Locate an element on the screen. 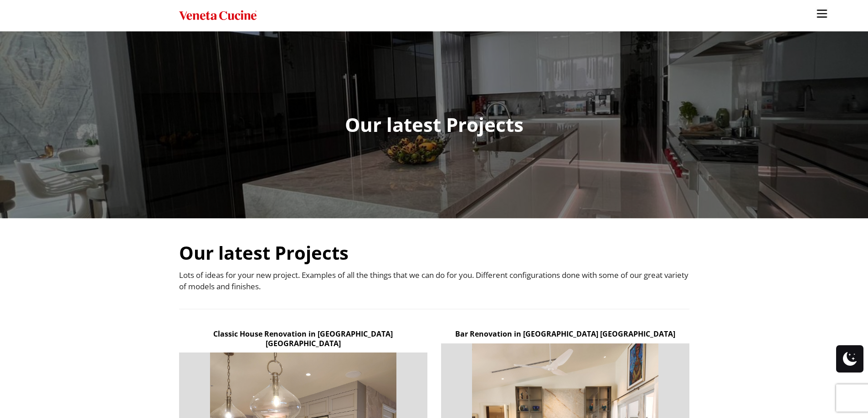 The height and width of the screenshot is (418, 868). p: Lots of ideas for your new project. Examples of all the things that we can do for you. Different ... is located at coordinates (434, 281).